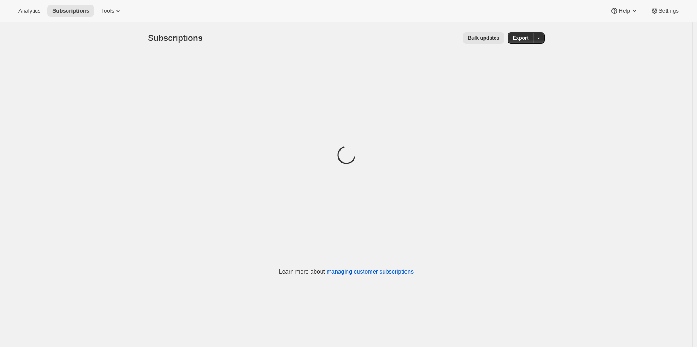  What do you see at coordinates (521, 38) in the screenshot?
I see `button: Export` at bounding box center [521, 38].